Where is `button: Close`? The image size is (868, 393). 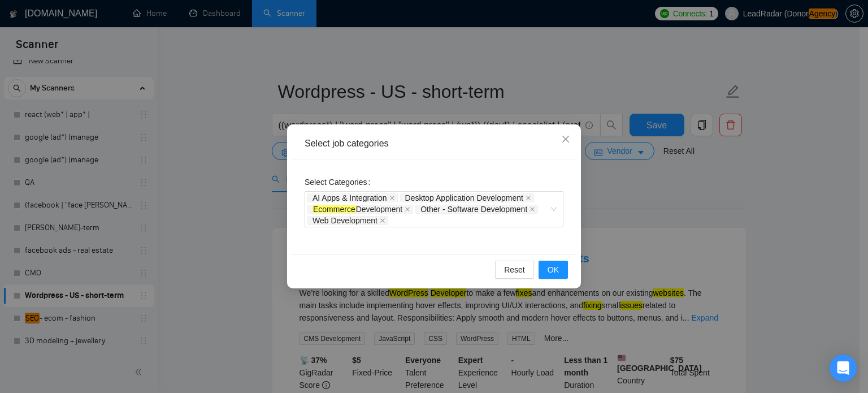 button: Close is located at coordinates (565, 140).